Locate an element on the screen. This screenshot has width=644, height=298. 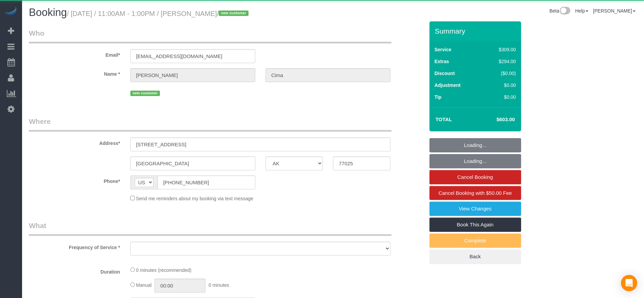
label: Address* is located at coordinates (74, 142).